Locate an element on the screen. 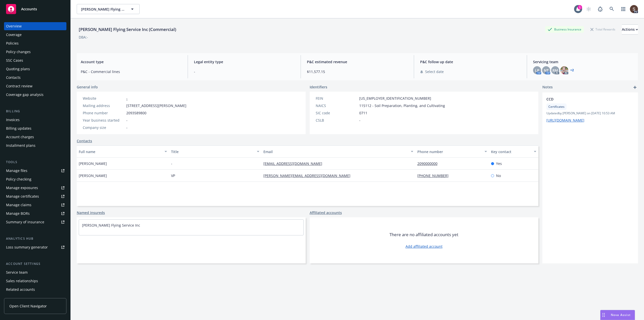  span: Yes is located at coordinates (499, 163).